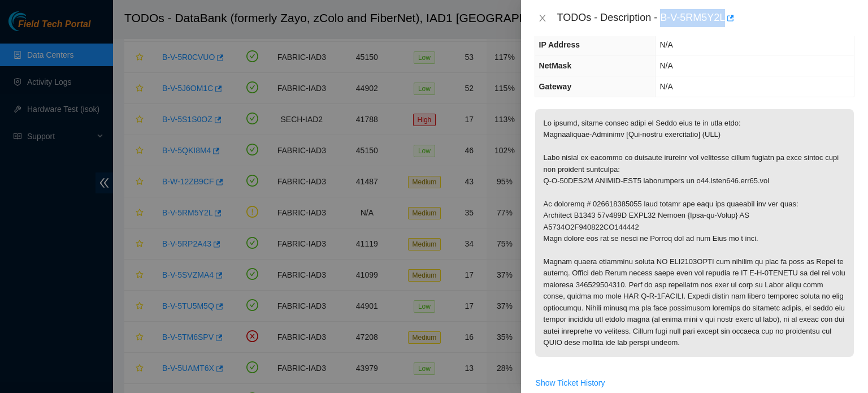  Describe the element at coordinates (560, 45) in the screenshot. I see `span: IP Address` at that location.